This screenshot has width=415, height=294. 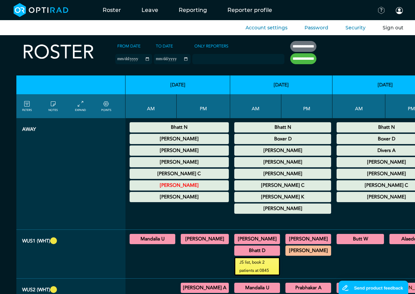 What do you see at coordinates (317, 28) in the screenshot?
I see `a: Password` at bounding box center [317, 28].